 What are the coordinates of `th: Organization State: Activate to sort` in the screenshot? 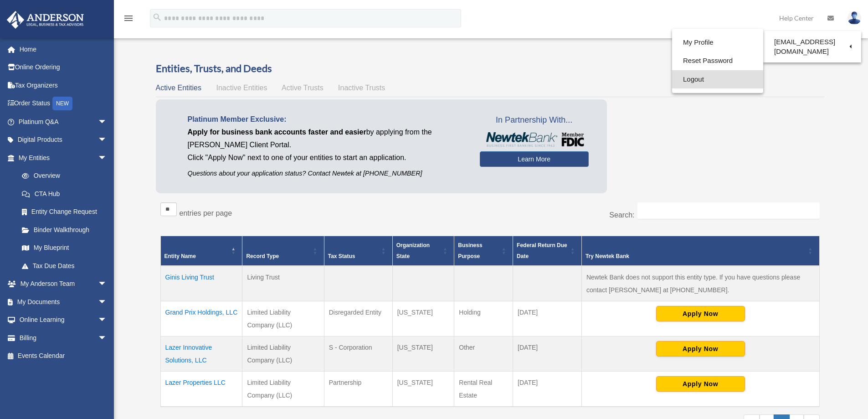 It's located at (423, 251).